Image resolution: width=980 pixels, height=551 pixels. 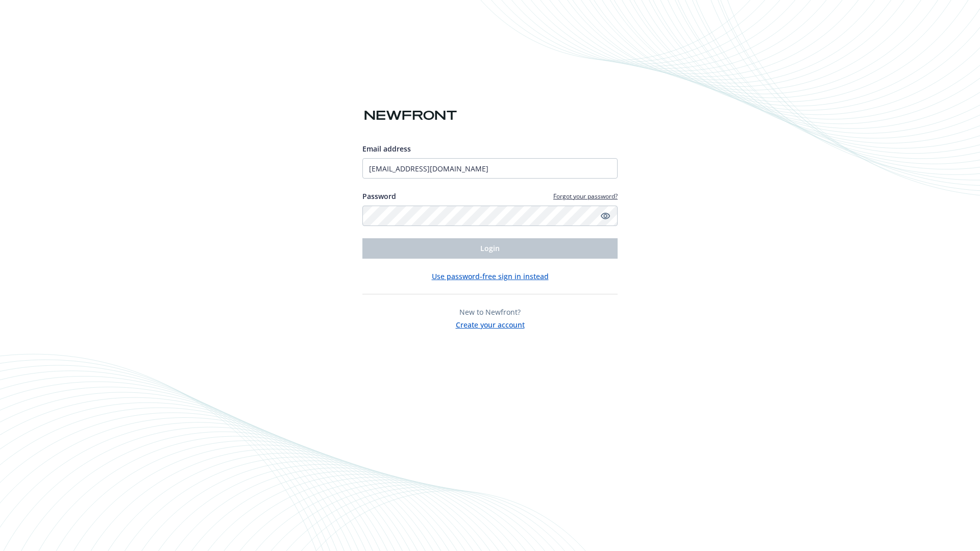 What do you see at coordinates (411, 115) in the screenshot?
I see `img: Newfront logo` at bounding box center [411, 115].